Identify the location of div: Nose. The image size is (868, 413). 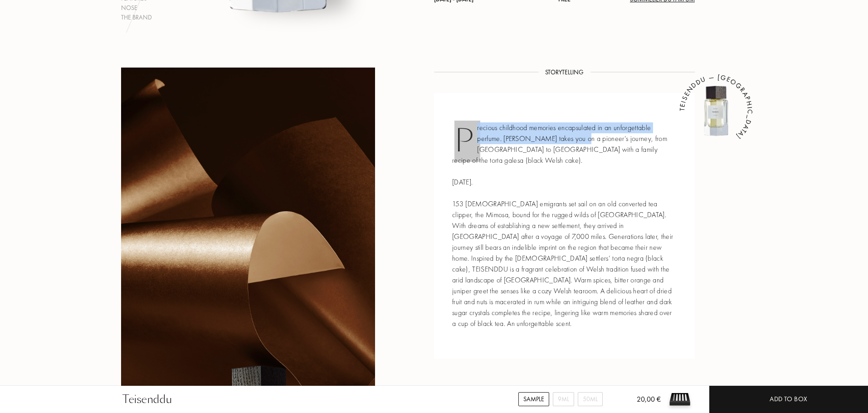
(143, 8).